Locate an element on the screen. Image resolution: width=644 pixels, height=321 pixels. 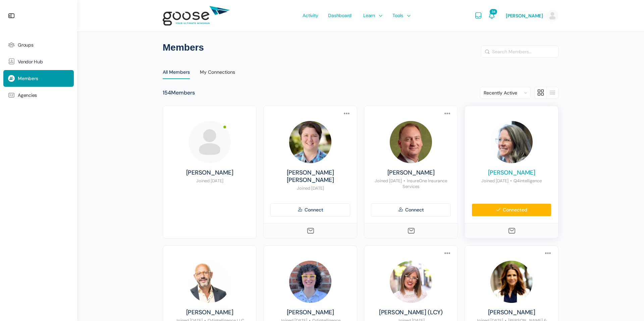
img: Profile photo of Lindsay Clarke Youngwerth (LCY) is located at coordinates (411, 282).